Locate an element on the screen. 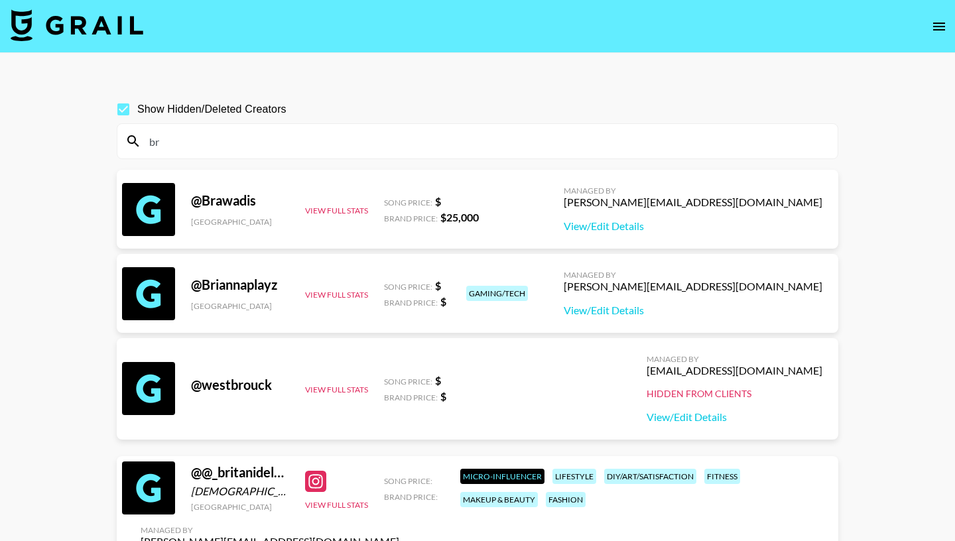 This screenshot has width=955, height=541. div: @ @_britanidelgado is located at coordinates (240, 472).